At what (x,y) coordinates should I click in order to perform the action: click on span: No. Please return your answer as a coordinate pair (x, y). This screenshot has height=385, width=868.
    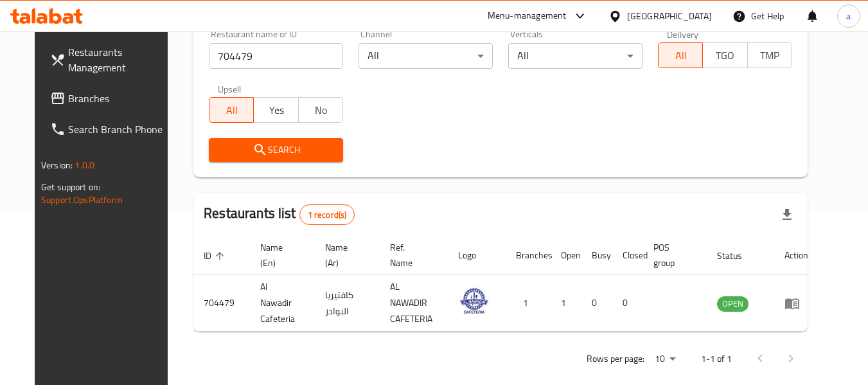
    Looking at the image, I should click on (320, 110).